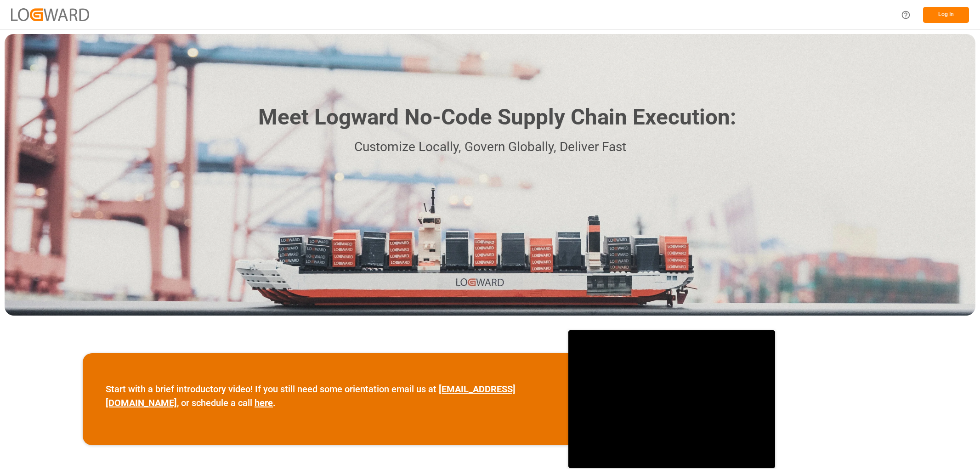 This screenshot has height=469, width=980. What do you see at coordinates (946, 14) in the screenshot?
I see `button: Log In` at bounding box center [946, 14].